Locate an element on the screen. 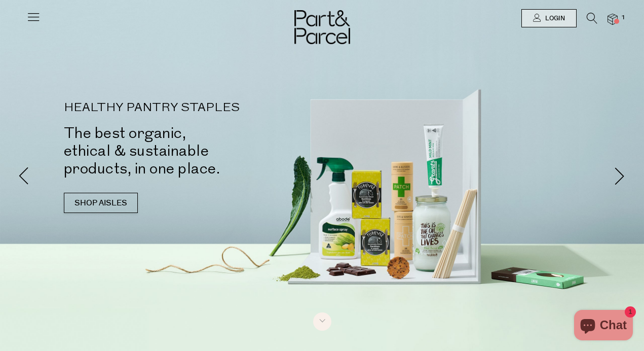 The image size is (644, 351). span: 1 is located at coordinates (623, 18).